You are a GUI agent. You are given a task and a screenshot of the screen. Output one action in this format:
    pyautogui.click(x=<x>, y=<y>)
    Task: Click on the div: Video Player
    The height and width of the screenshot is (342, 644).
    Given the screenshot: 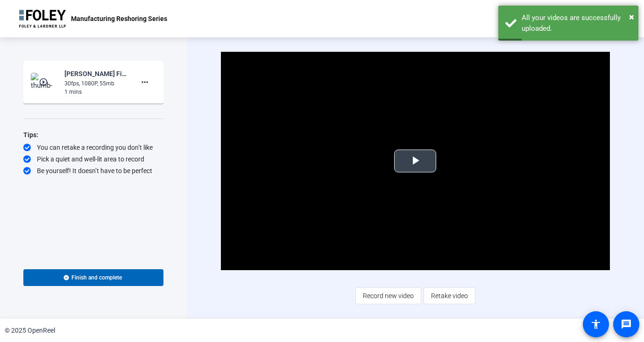 What is the action you would take?
    pyautogui.click(x=415, y=161)
    